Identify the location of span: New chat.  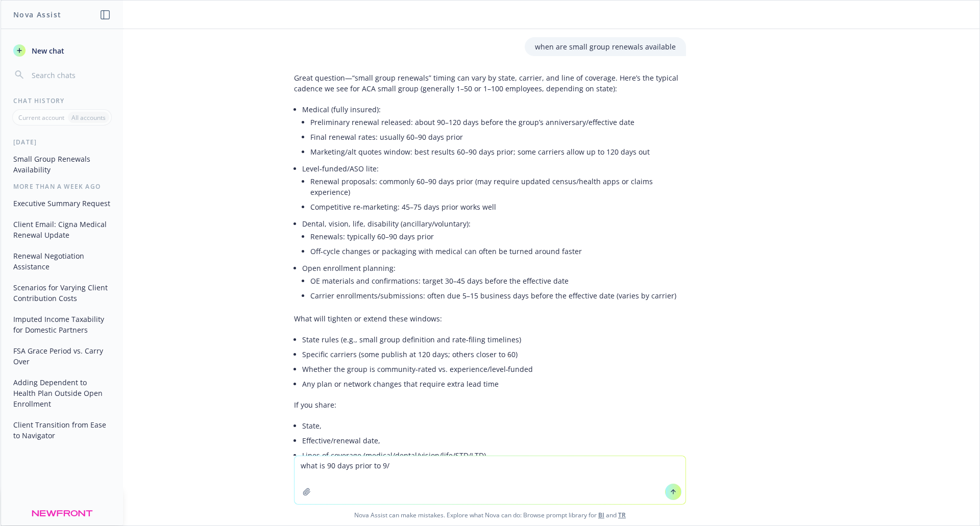
(47, 51).